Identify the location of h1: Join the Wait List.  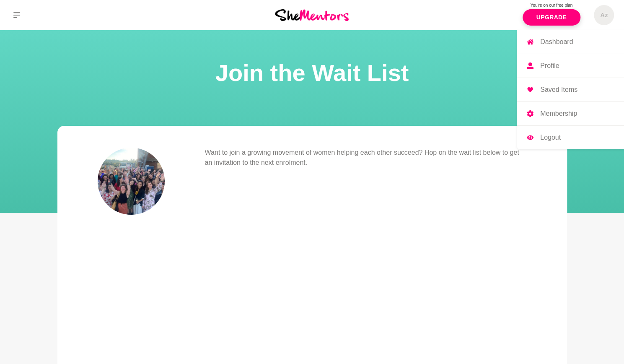
(312, 73).